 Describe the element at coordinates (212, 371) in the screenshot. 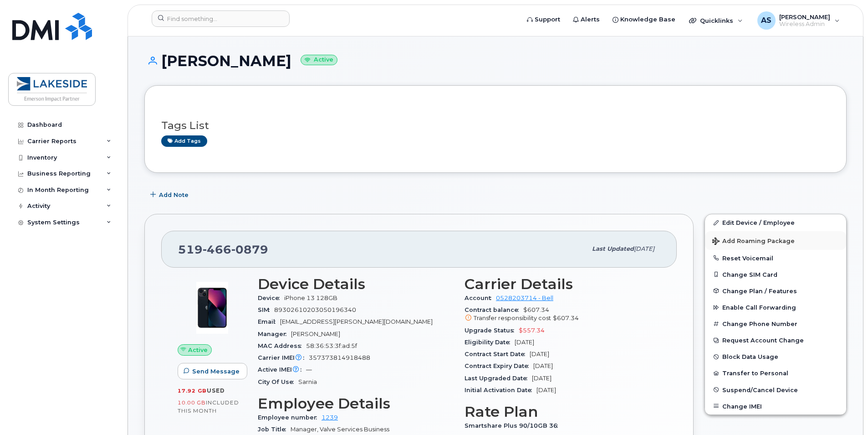

I see `button: Send Message` at that location.